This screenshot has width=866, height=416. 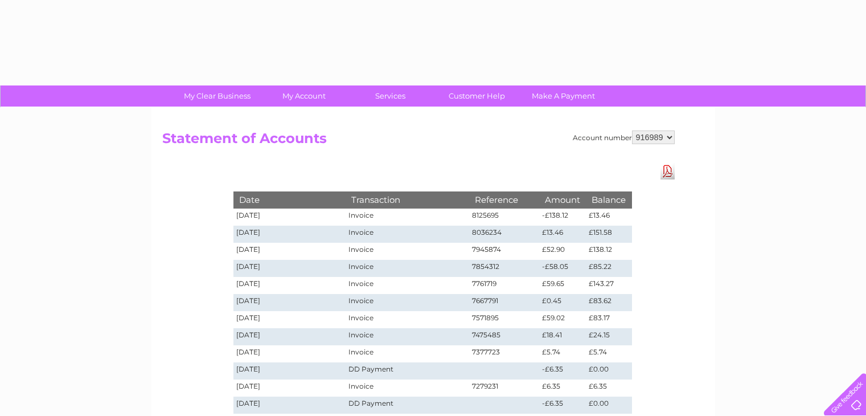 What do you see at coordinates (563, 217) in the screenshot?
I see `td: -£138.12` at bounding box center [563, 217].